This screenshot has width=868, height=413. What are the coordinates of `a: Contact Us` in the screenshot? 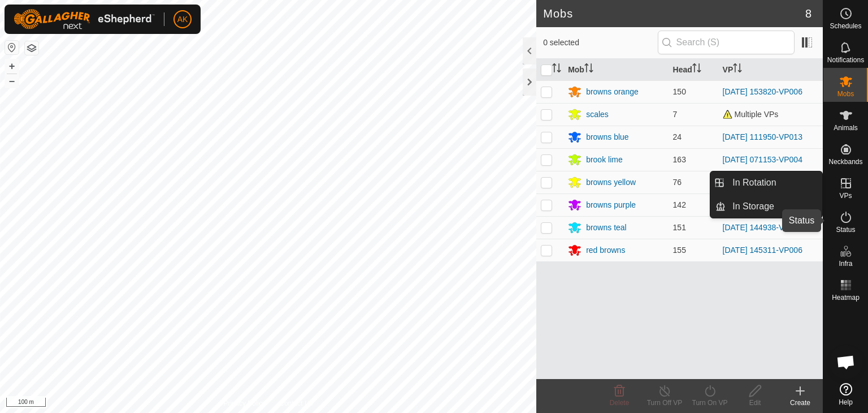 It's located at (296, 403).